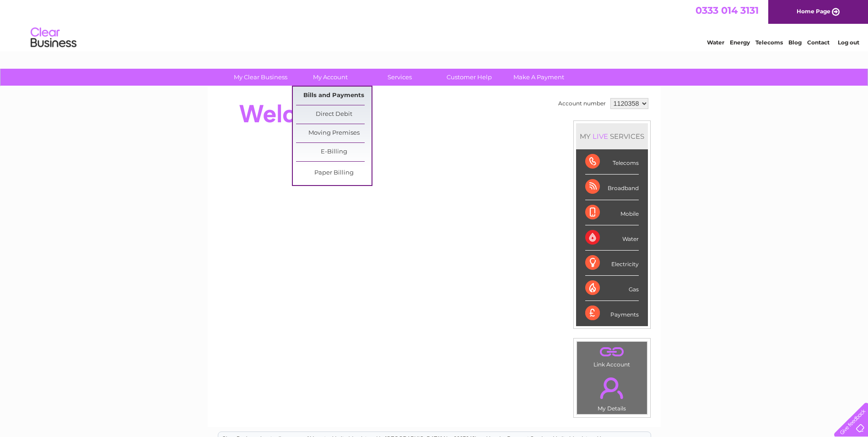 The height and width of the screenshot is (437, 868). What do you see at coordinates (716, 42) in the screenshot?
I see `a: Water` at bounding box center [716, 42].